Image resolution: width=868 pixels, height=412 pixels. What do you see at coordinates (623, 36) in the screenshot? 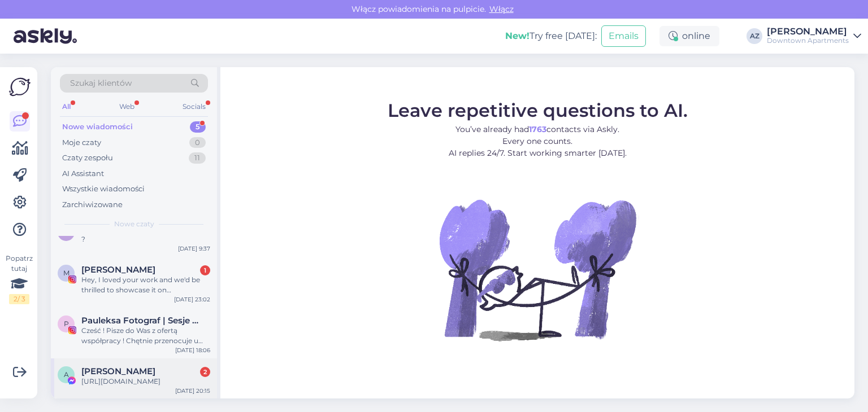
I see `button: Emails` at bounding box center [623, 36].